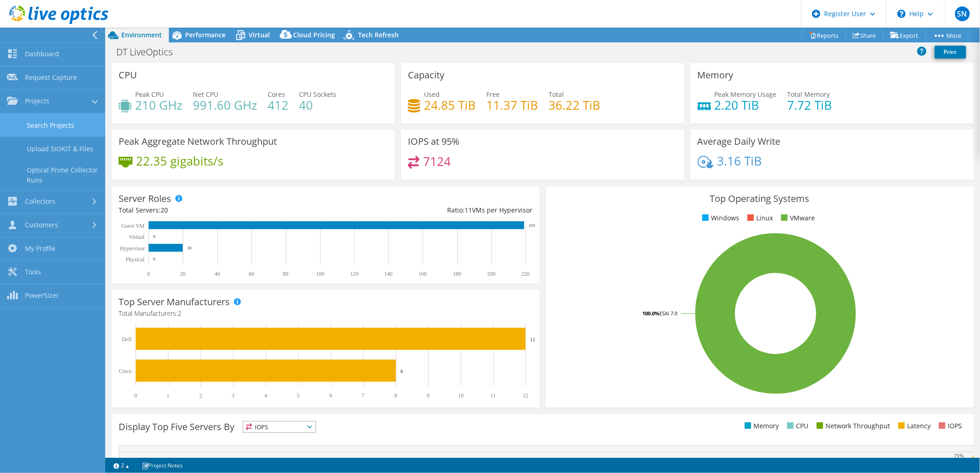 The width and height of the screenshot is (980, 473). Describe the element at coordinates (746, 105) in the screenshot. I see `h4: 2.20 TiB` at that location.